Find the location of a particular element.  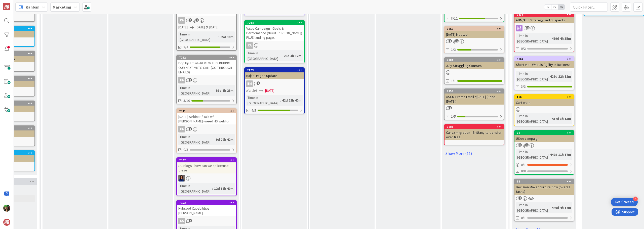

div: 4 is located at coordinates (635, 199).